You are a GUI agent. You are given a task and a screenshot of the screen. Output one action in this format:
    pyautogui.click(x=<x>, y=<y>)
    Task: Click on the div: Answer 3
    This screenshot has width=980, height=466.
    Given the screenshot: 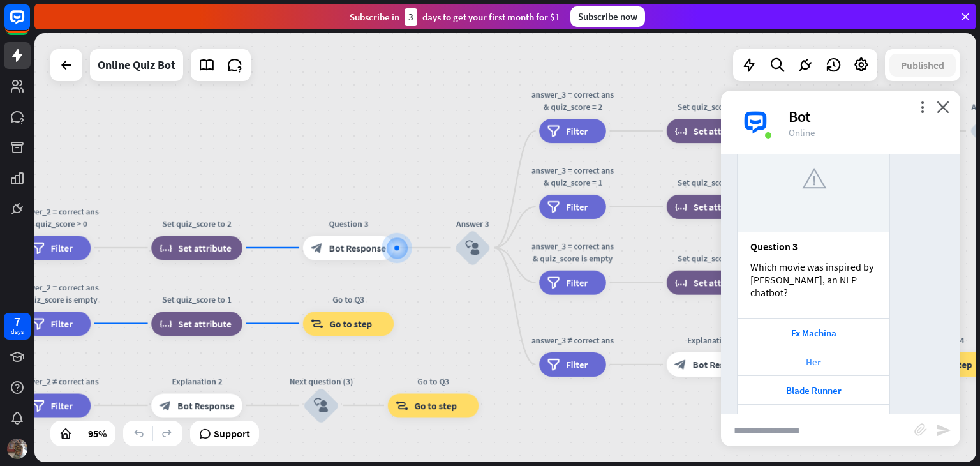 What is the action you would take?
    pyautogui.click(x=472, y=224)
    